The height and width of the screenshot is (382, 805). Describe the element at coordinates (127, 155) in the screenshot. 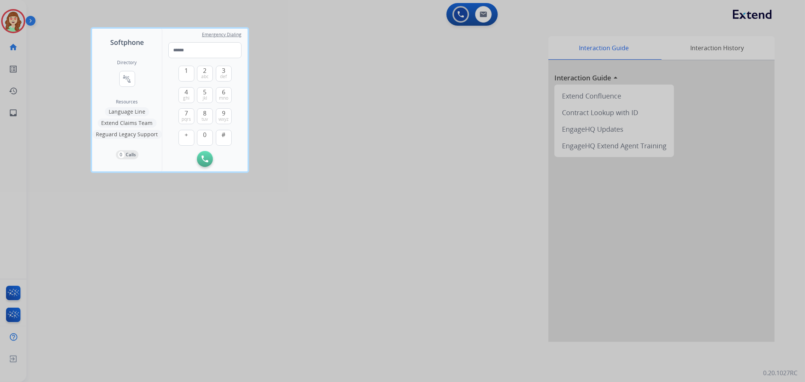

I see `button: 0Calls` at that location.